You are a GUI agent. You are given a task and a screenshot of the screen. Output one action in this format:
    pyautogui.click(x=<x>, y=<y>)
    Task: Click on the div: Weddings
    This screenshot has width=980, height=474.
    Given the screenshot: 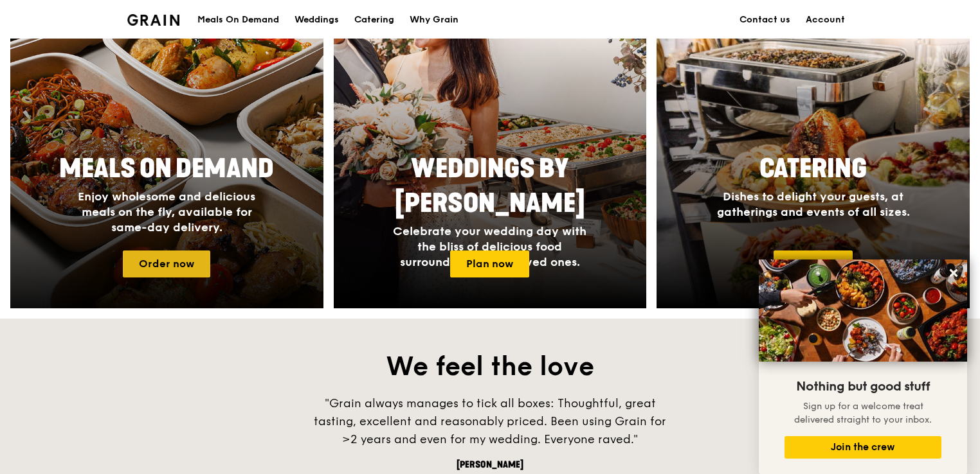 What is the action you would take?
    pyautogui.click(x=317, y=20)
    